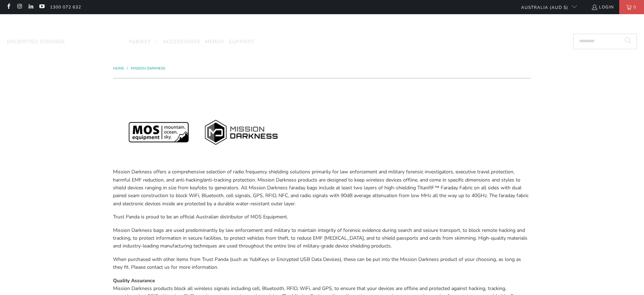 The image size is (644, 295). I want to click on p: Mission Darkness bags are used predominantly by law enforcement and military to maintain integrit..., so click(322, 238).